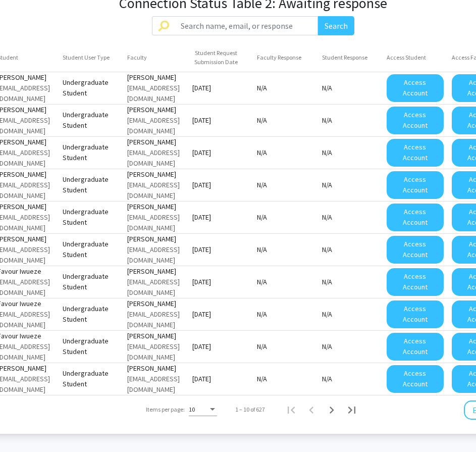 The height and width of the screenshot is (452, 476). I want to click on button: Search, so click(336, 26).